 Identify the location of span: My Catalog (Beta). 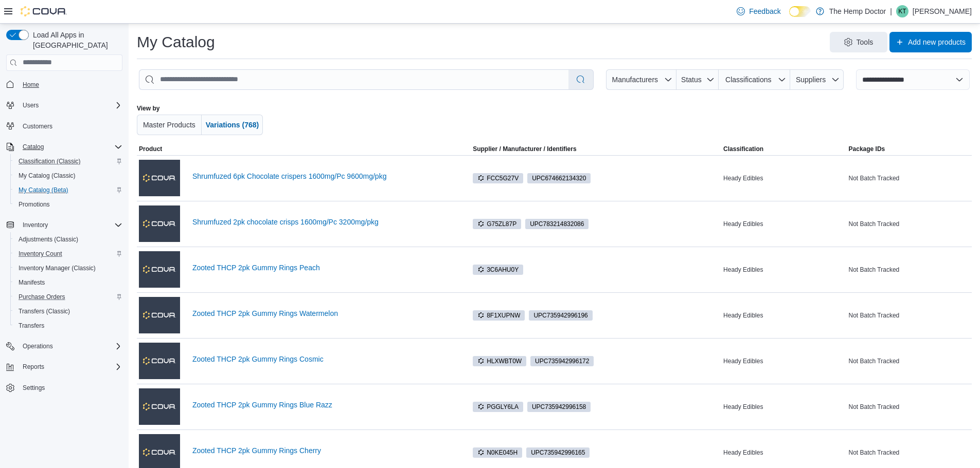
(69, 190).